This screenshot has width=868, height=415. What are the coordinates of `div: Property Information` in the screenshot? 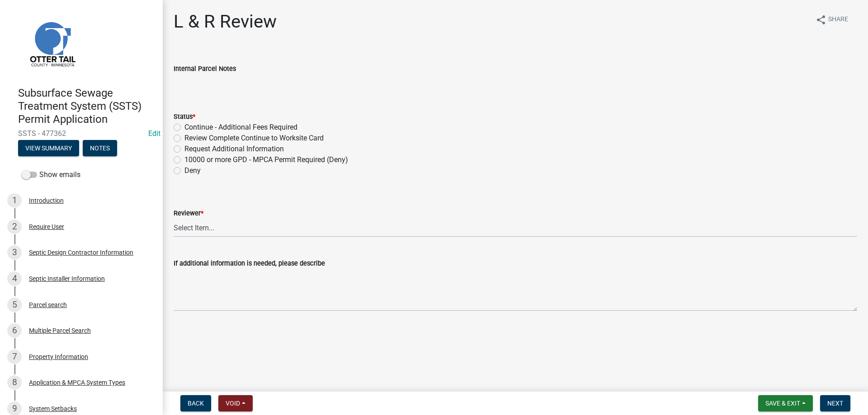 It's located at (59, 357).